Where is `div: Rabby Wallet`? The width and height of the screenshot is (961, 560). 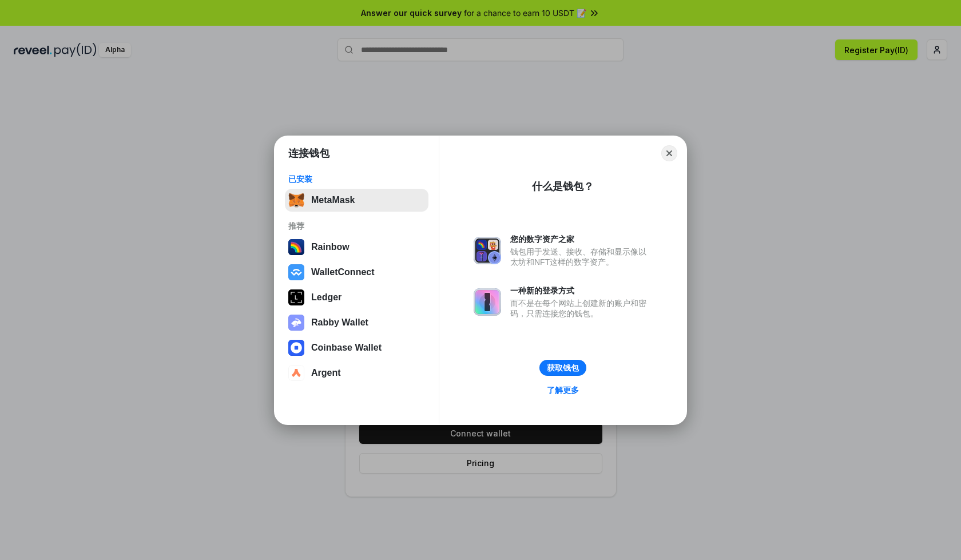 div: Rabby Wallet is located at coordinates (339, 323).